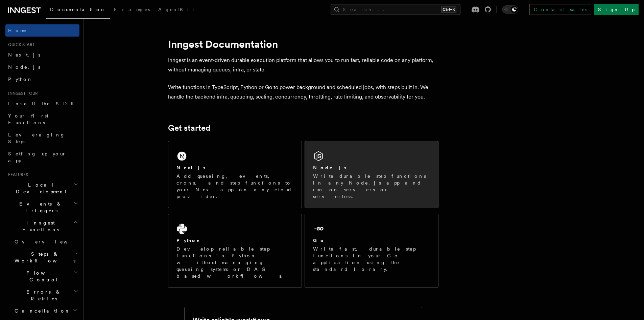 The image size is (644, 320). Describe the element at coordinates (189, 128) in the screenshot. I see `a: Get started` at that location.